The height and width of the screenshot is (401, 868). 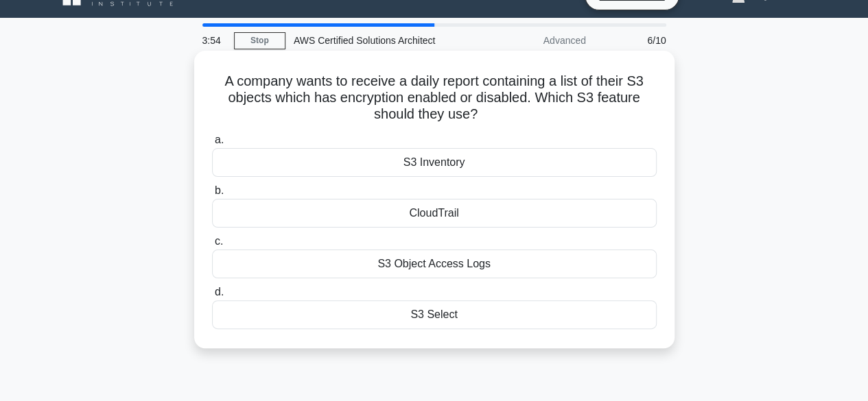 I want to click on div: Advanced, so click(x=534, y=40).